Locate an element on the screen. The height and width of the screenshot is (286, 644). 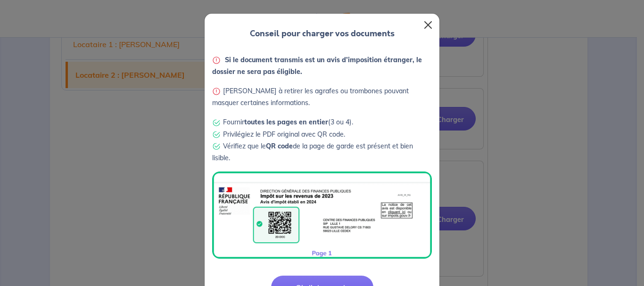
strong: toutes les pages en entier is located at coordinates (286, 122).